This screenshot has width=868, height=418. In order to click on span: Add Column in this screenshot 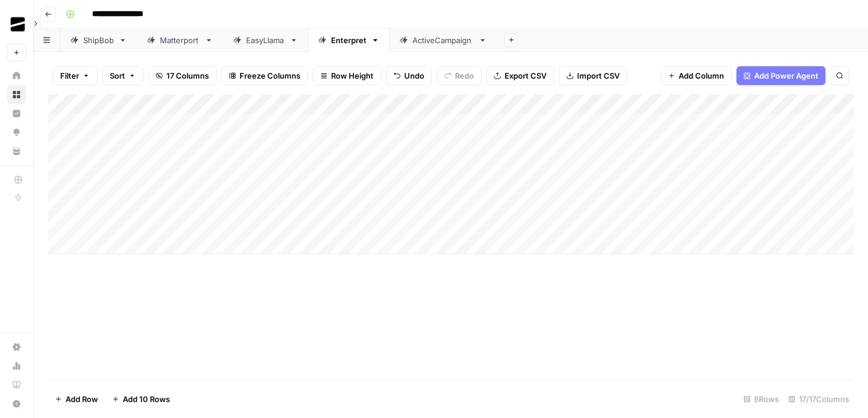, I will do `click(701, 75)`.